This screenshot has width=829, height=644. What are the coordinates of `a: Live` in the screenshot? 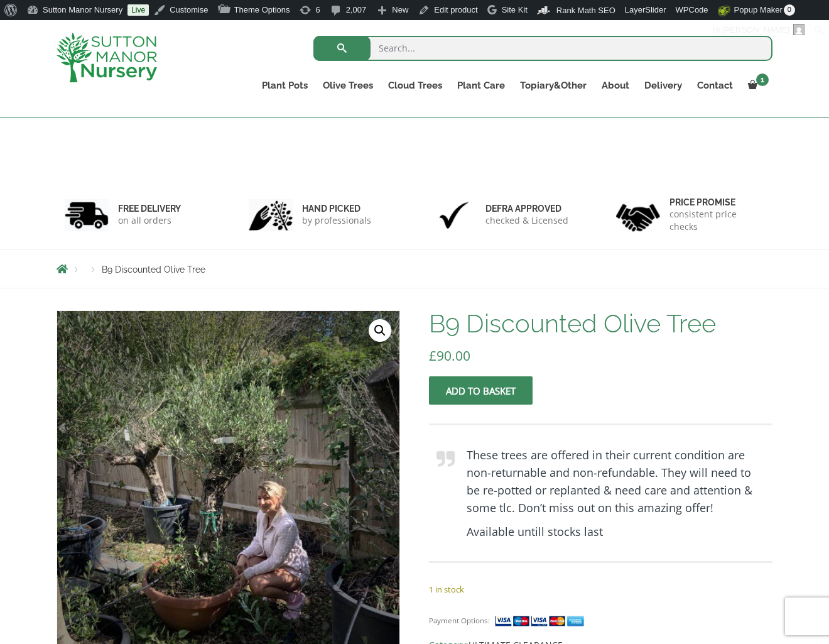 It's located at (138, 10).